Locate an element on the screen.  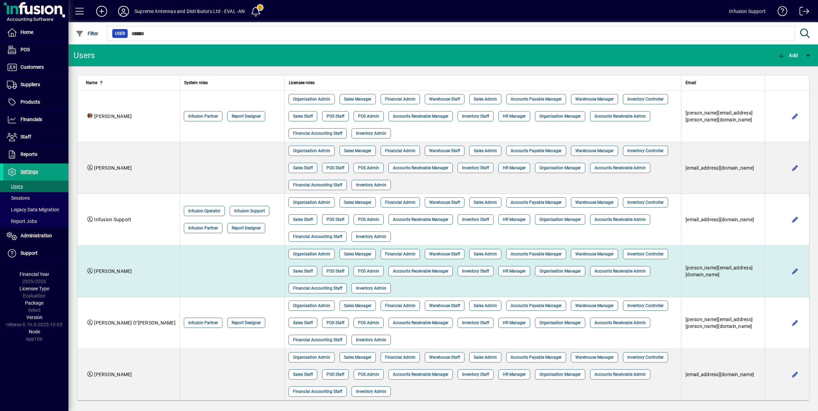
a: Sessions is located at coordinates (36, 198).